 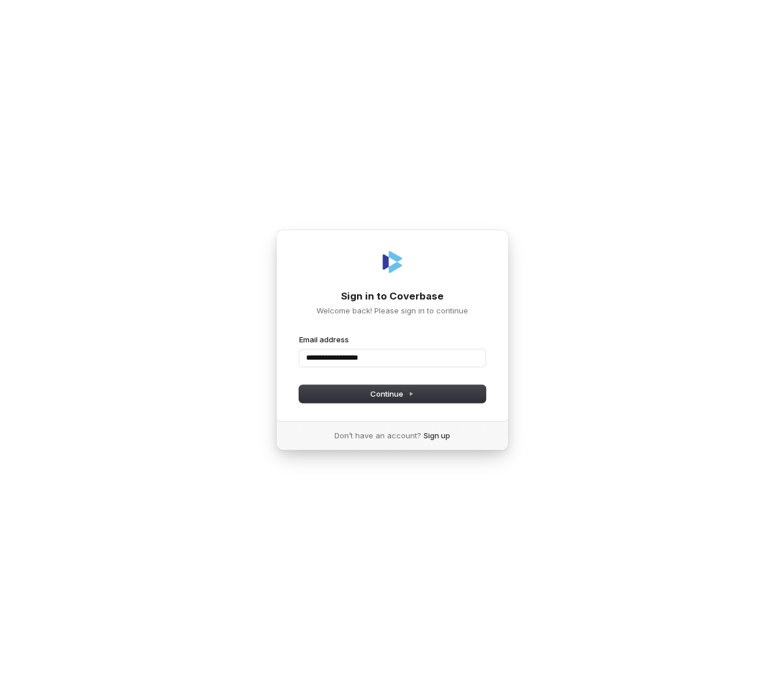 I want to click on button: Continue, so click(x=392, y=394).